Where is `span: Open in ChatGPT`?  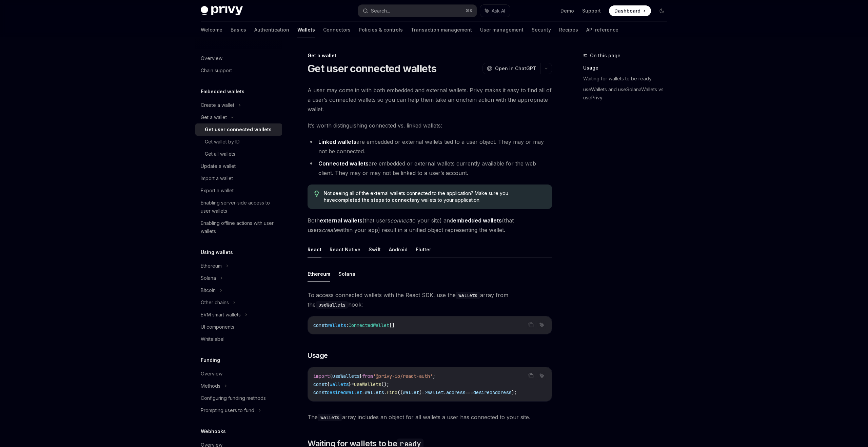 span: Open in ChatGPT is located at coordinates (515, 68).